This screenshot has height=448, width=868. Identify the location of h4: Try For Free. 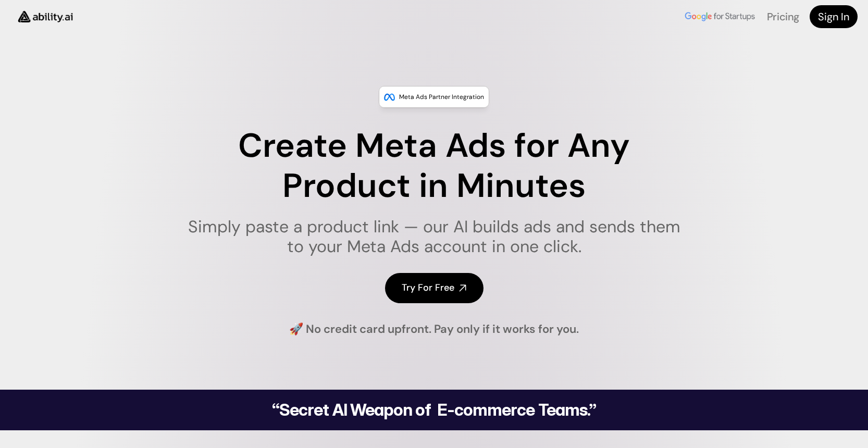
(428, 288).